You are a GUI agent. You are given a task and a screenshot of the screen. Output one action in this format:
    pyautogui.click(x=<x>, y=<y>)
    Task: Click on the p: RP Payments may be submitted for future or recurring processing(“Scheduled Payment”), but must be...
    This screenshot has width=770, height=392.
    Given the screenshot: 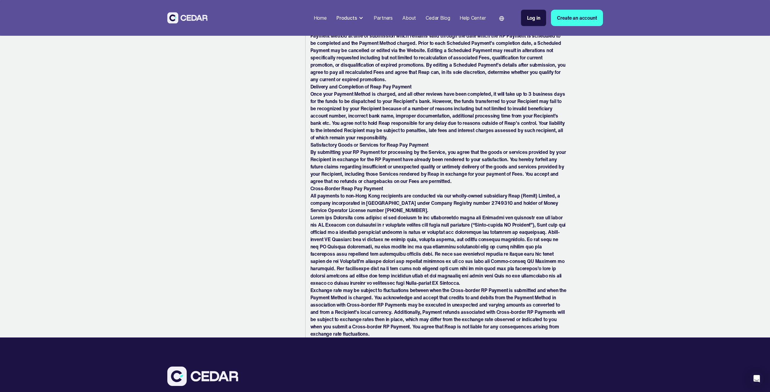 What is the action you would take?
    pyautogui.click(x=439, y=54)
    